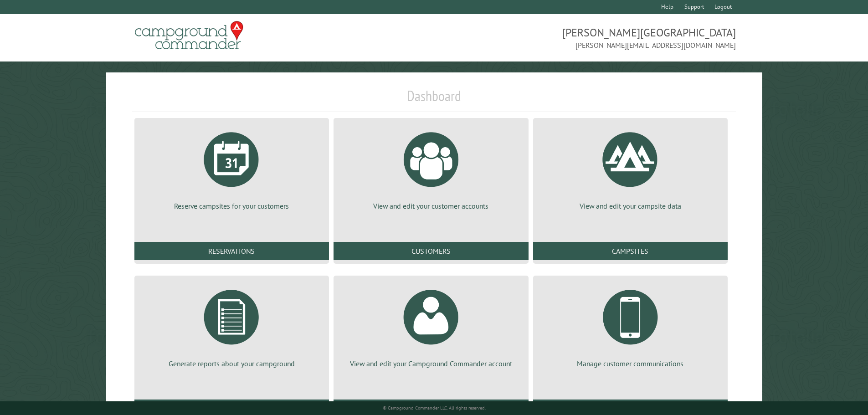 This screenshot has height=415, width=868. What do you see at coordinates (232, 168) in the screenshot?
I see `a: Reserve campsites for your customers` at bounding box center [232, 168].